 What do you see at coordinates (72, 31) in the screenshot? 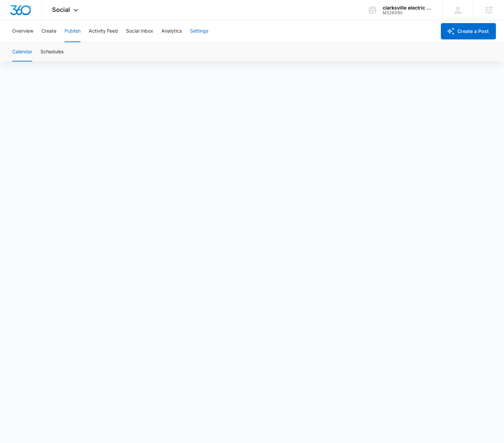
I see `button: Publish` at bounding box center [72, 31].